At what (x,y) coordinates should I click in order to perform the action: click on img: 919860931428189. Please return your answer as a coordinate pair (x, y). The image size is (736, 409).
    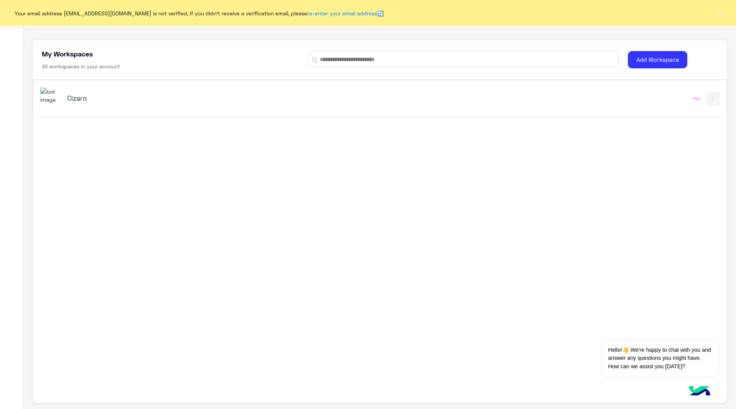
    Looking at the image, I should click on (51, 96).